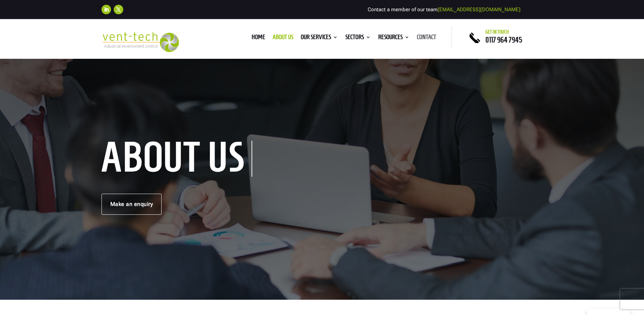 The height and width of the screenshot is (314, 644). I want to click on a: Follow on X, so click(118, 10).